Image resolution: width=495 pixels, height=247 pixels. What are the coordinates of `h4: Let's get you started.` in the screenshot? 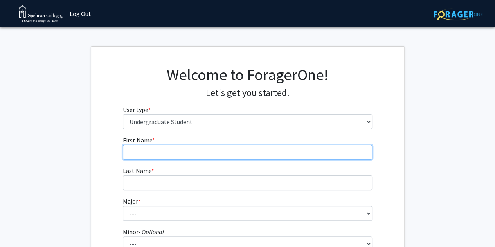 It's located at (247, 93).